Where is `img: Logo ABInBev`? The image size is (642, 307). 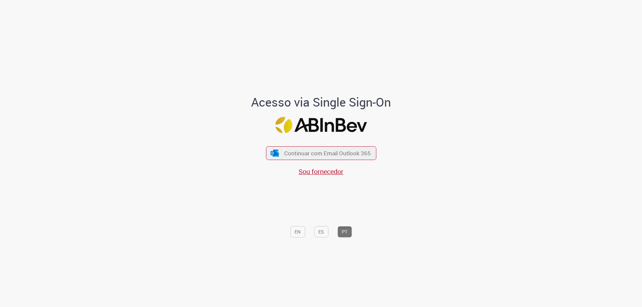
img: Logo ABInBev is located at coordinates (321, 125).